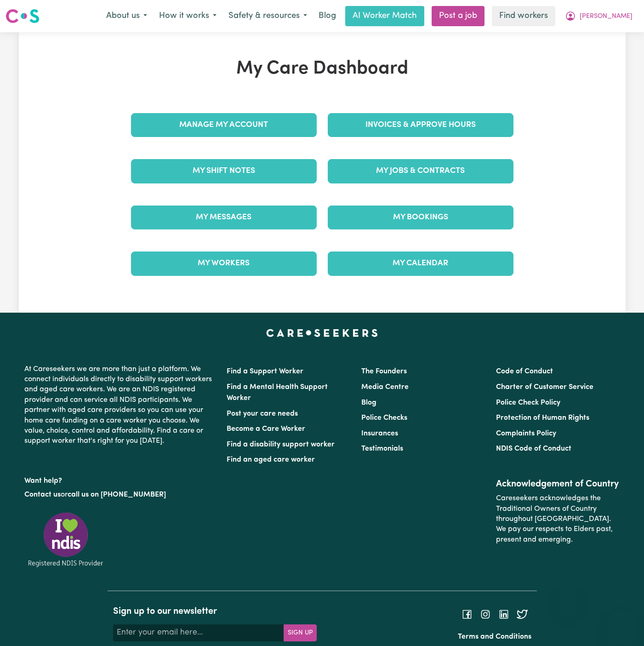  What do you see at coordinates (322, 69) in the screenshot?
I see `h1: My Care Dashboard` at bounding box center [322, 69].